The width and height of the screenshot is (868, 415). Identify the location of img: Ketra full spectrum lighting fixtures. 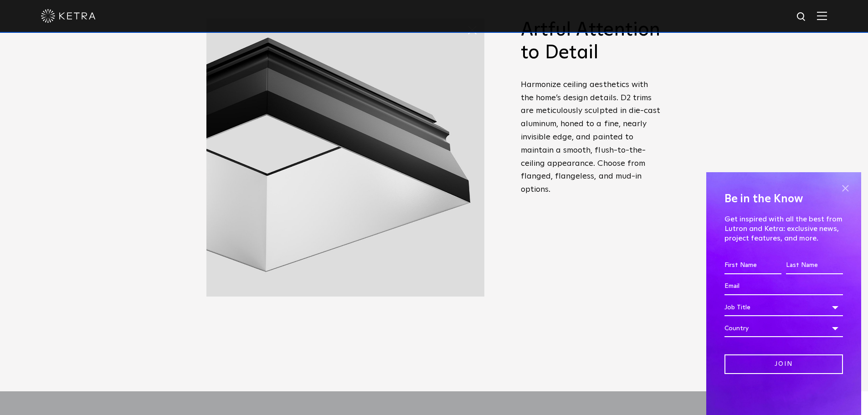
(345, 158).